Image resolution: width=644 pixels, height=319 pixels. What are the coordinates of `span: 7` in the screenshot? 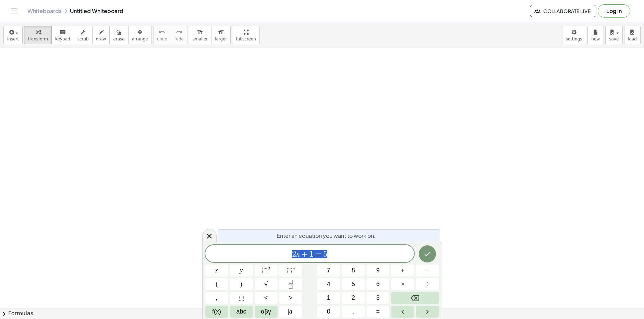 It's located at (329, 271).